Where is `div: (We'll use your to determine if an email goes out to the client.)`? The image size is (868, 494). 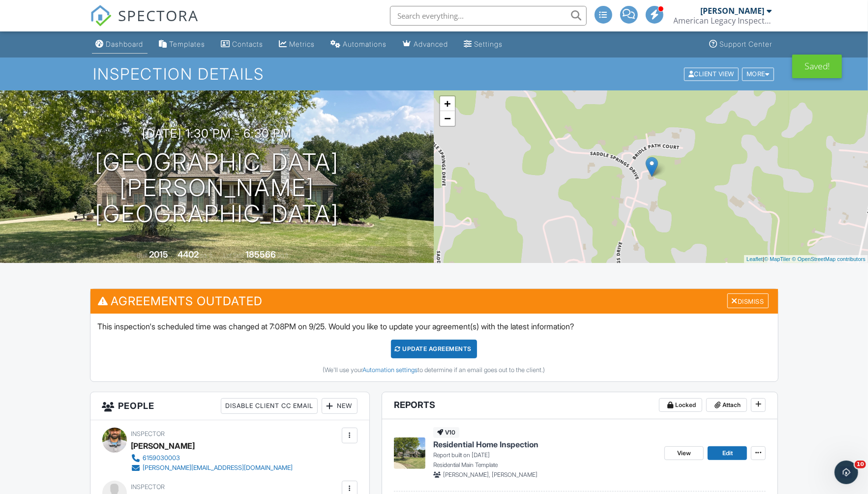 div: (We'll use your to determine if an email goes out to the client.) is located at coordinates (434, 370).